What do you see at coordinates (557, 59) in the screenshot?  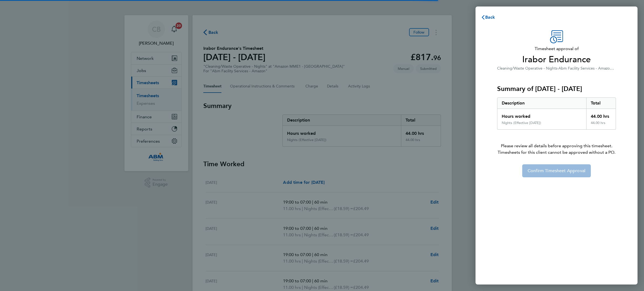 I see `span: Irabor Endurance` at bounding box center [557, 59].